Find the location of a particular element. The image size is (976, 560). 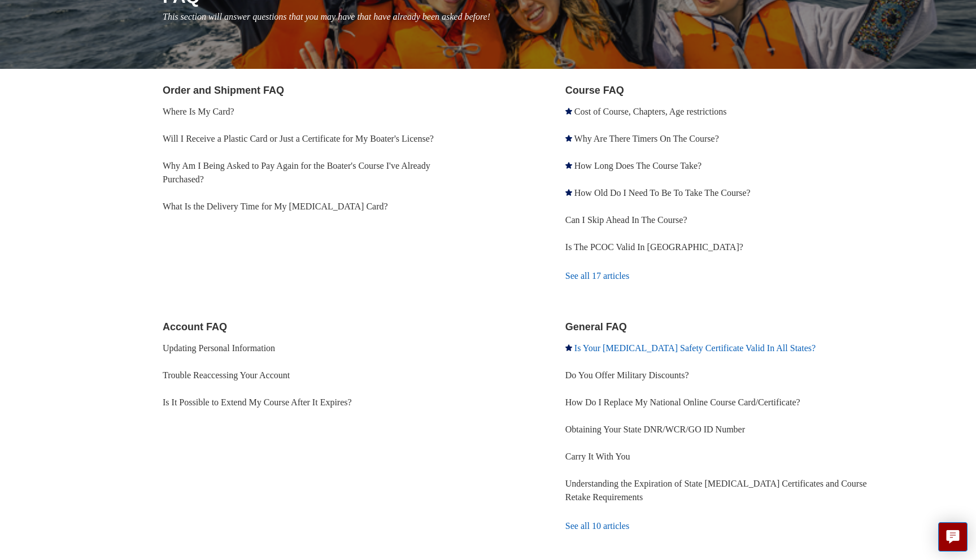

a: How Do I Replace My National Online Course Card/Certificate? is located at coordinates (683, 402).